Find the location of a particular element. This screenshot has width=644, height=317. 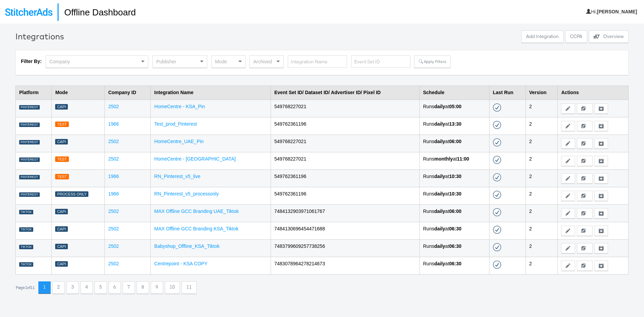

button: CCPA is located at coordinates (577, 36).